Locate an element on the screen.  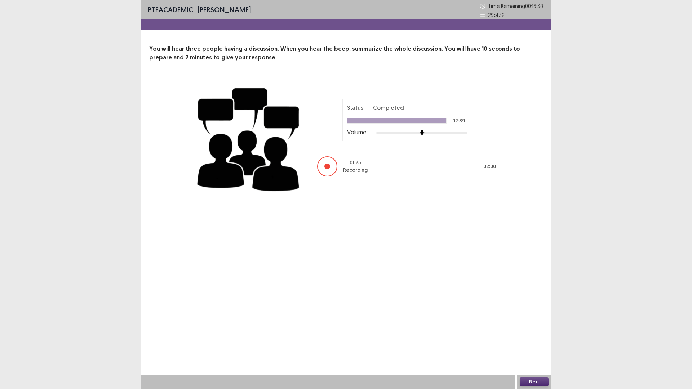
span: PTE academic is located at coordinates (170, 9).